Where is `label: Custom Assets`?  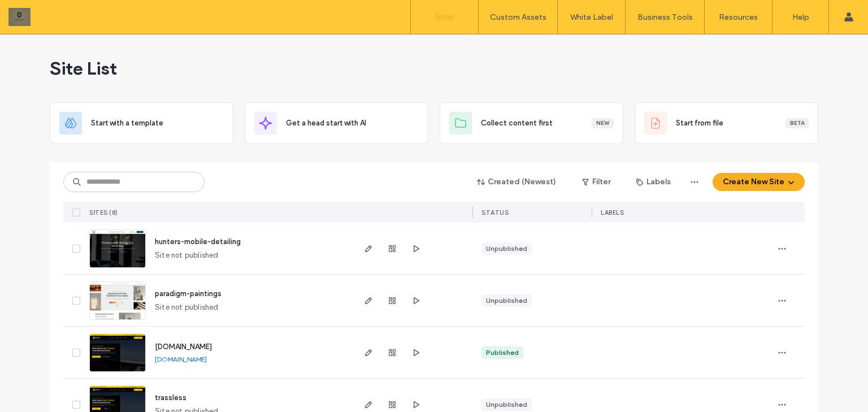 label: Custom Assets is located at coordinates (518, 17).